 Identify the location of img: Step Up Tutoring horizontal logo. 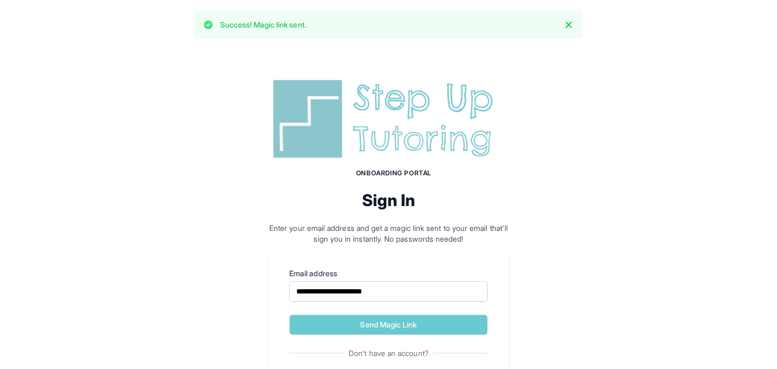
(388, 119).